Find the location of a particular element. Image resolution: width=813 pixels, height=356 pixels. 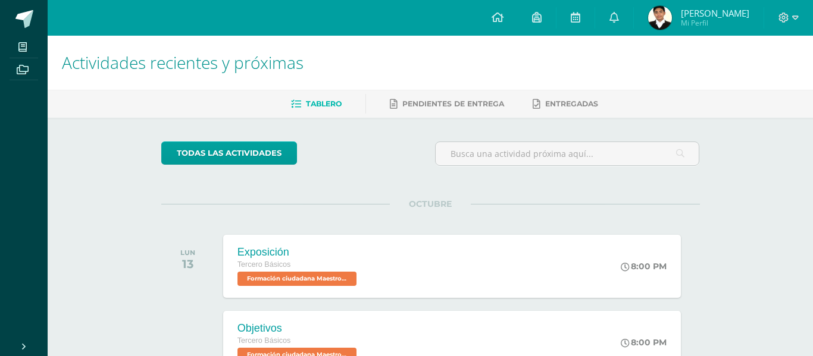

a: Pendientes de entrega is located at coordinates (447, 104).